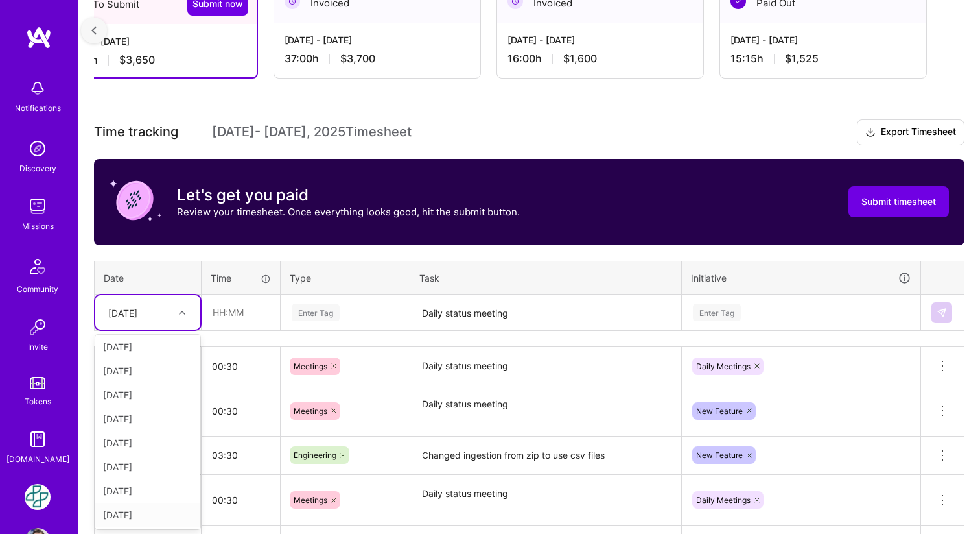  What do you see at coordinates (38, 168) in the screenshot?
I see `div: Discovery` at bounding box center [38, 168].